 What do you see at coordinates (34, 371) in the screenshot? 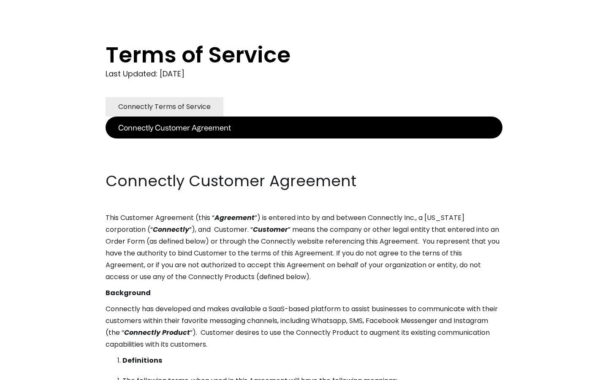
I see `ul: Language list` at bounding box center [34, 371].